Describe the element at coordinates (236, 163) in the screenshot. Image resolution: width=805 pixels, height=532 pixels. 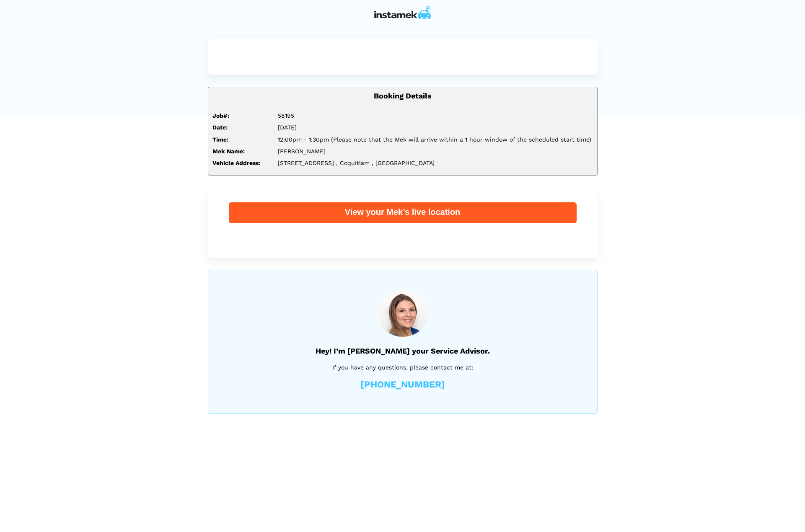
I see `strong: Vehicle Address:` at that location.